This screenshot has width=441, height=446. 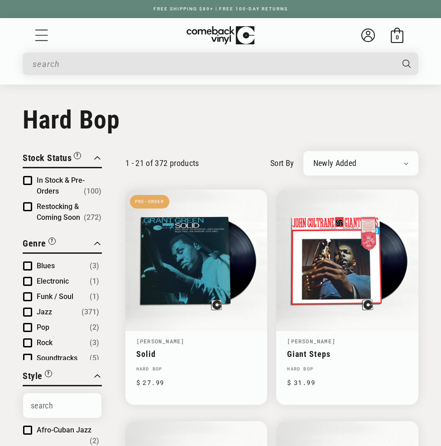 What do you see at coordinates (52, 159) in the screenshot?
I see `button: Filter by Stock Status` at bounding box center [52, 159].